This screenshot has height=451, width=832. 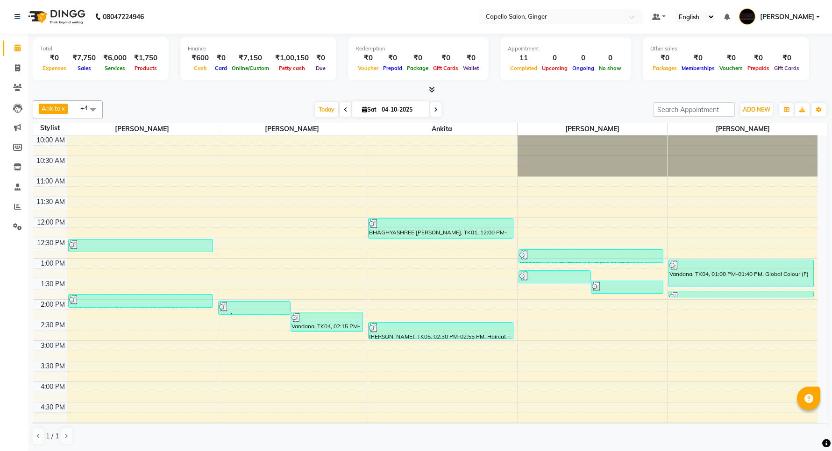 What do you see at coordinates (53, 284) in the screenshot?
I see `div: 1:30 PM` at bounding box center [53, 284].